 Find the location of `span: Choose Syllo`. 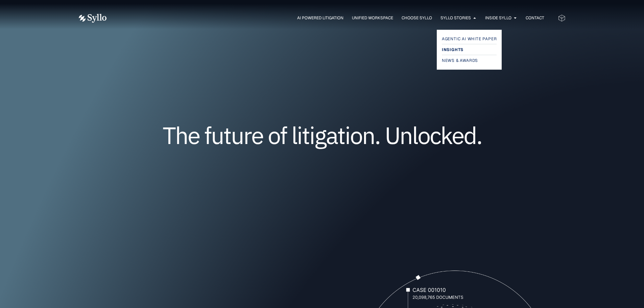

span: Choose Syllo is located at coordinates (417, 18).